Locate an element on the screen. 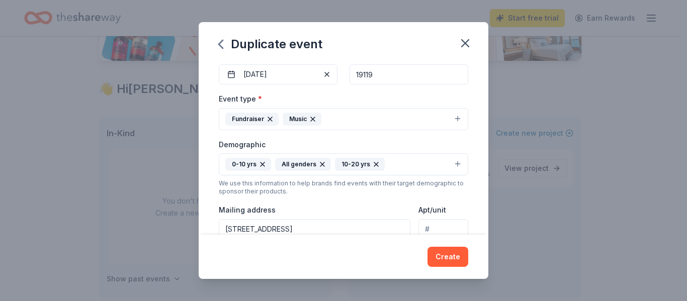 The width and height of the screenshot is (687, 301). div: We use this information to help brands find events with their target demographic to sponsor their... is located at coordinates (343, 188).